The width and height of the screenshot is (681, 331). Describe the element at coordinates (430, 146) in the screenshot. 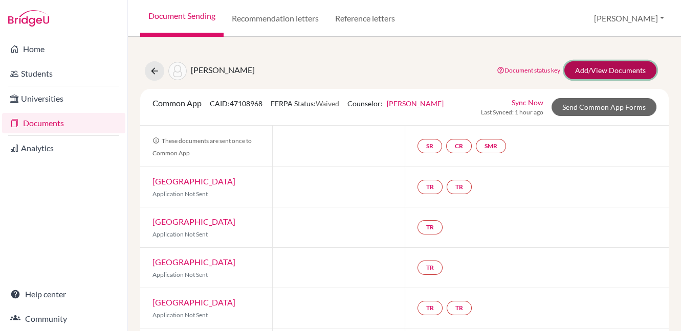

I see `a: SR` at that location.